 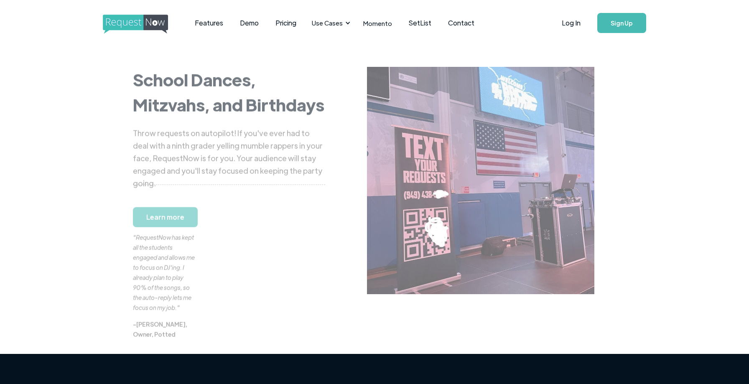 I want to click on a: Sign Up, so click(x=622, y=23).